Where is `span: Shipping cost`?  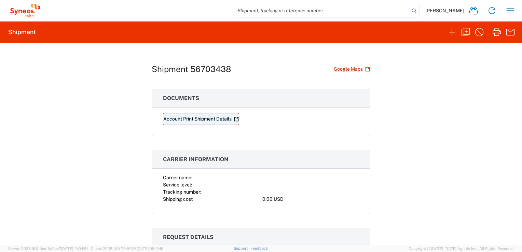 span: Shipping cost is located at coordinates (178, 199).